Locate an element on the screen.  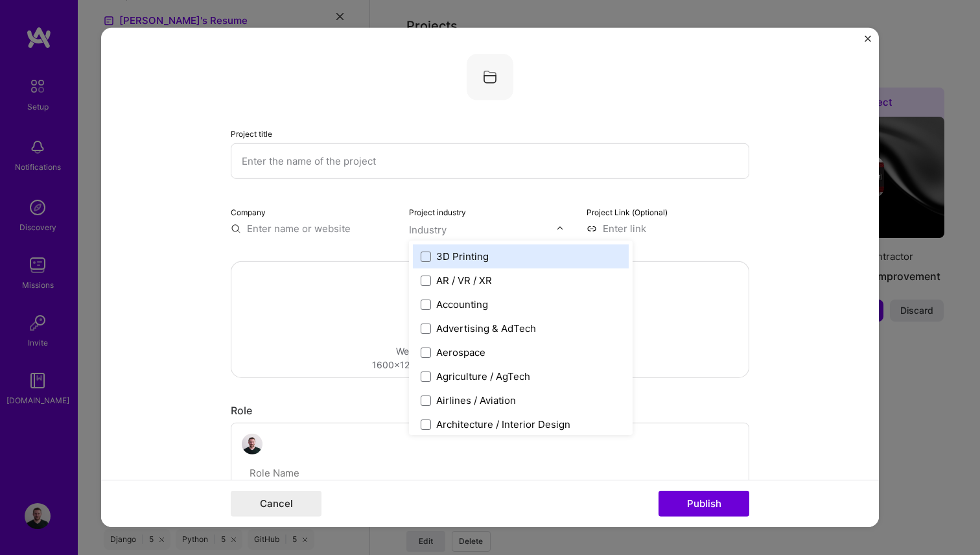
div: Airlines / Aviation is located at coordinates (476, 400).